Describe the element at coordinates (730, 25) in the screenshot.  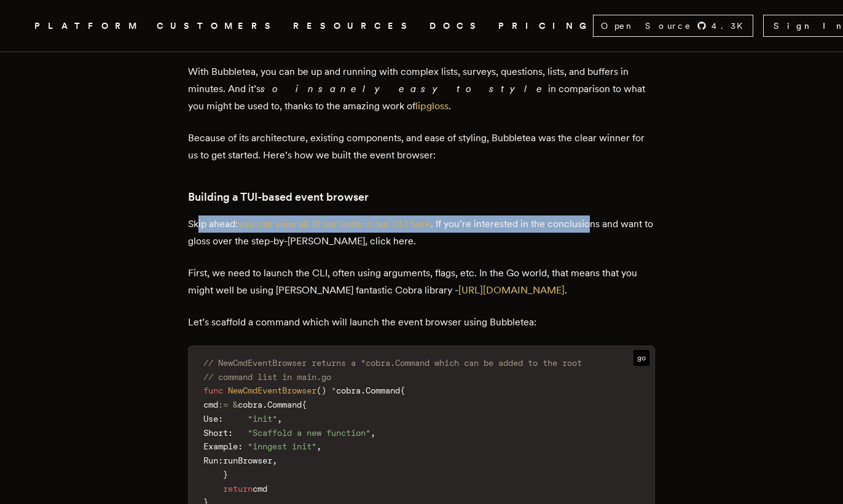
I see `span: 4.3 K` at that location.